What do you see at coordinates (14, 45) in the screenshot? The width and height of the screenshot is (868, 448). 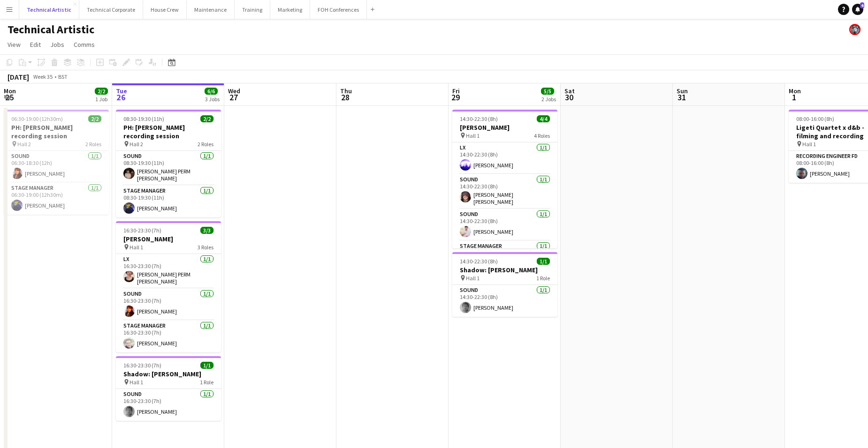 I see `a: View` at bounding box center [14, 45].